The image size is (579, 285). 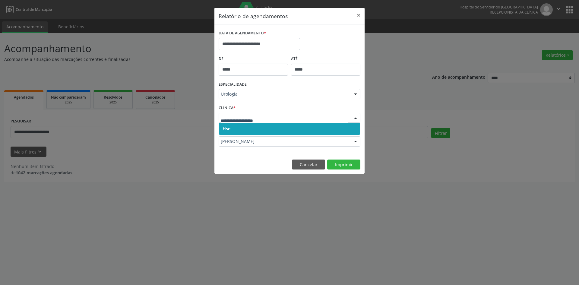 What do you see at coordinates (253, 16) in the screenshot?
I see `h5: Relatório de agendamentos` at bounding box center [253, 16].